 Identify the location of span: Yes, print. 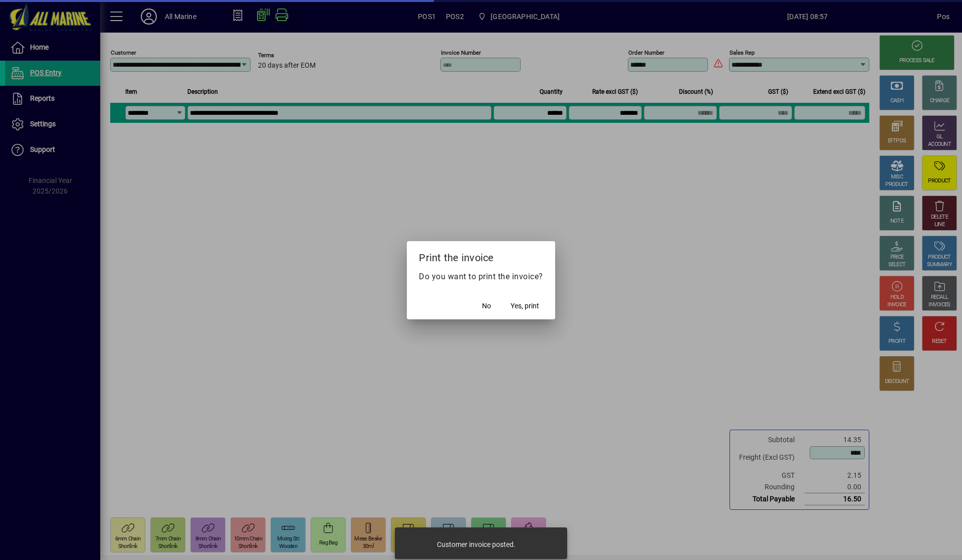
(525, 305).